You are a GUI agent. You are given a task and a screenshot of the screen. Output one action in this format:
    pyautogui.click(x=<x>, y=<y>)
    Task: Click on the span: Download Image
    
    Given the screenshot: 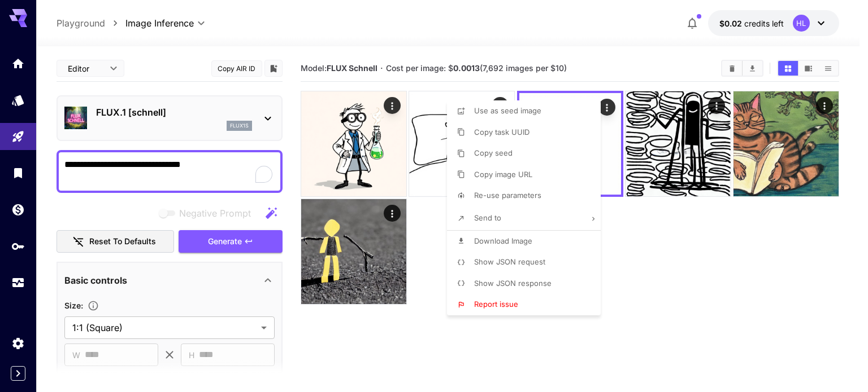 What is the action you would take?
    pyautogui.click(x=503, y=241)
    